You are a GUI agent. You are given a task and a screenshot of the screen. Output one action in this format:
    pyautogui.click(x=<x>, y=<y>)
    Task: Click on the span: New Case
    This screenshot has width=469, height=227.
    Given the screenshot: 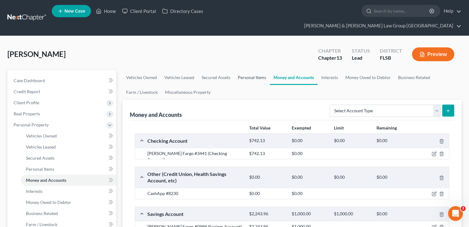 What is the action you would take?
    pyautogui.click(x=75, y=11)
    